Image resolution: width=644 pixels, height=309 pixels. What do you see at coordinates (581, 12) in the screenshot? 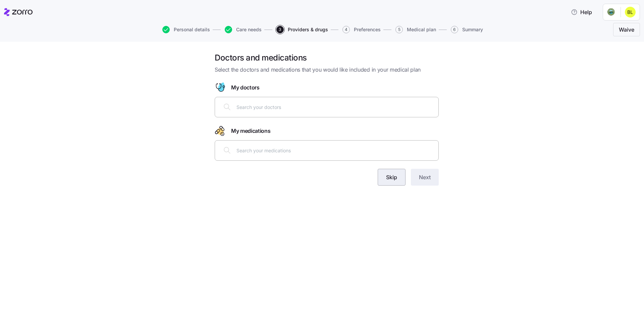
I see `span: Help` at bounding box center [581, 12].